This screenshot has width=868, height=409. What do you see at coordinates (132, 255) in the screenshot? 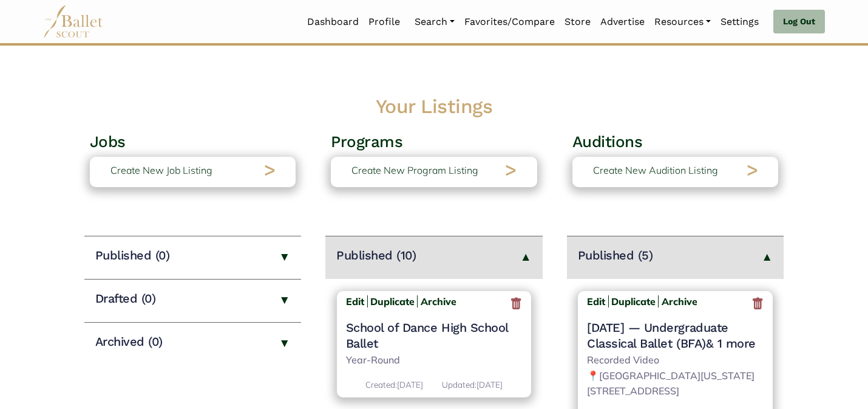
I see `h4: Published (0)` at bounding box center [132, 255].